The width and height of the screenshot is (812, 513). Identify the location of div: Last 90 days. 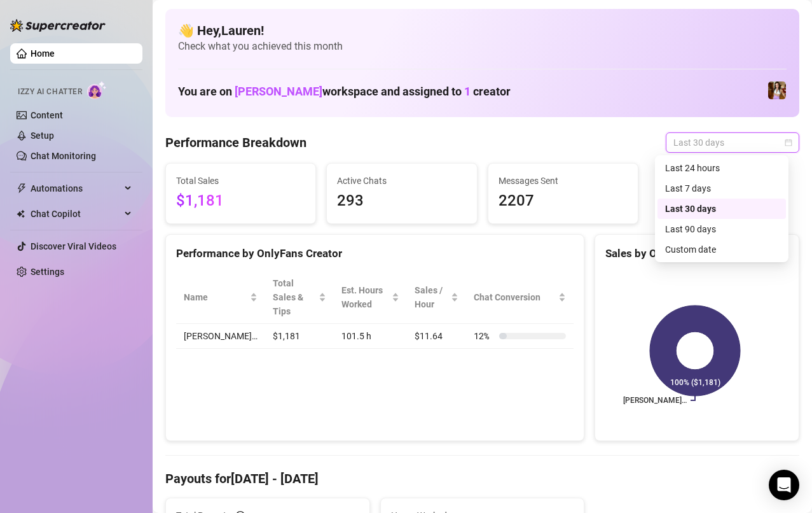
(722, 229).